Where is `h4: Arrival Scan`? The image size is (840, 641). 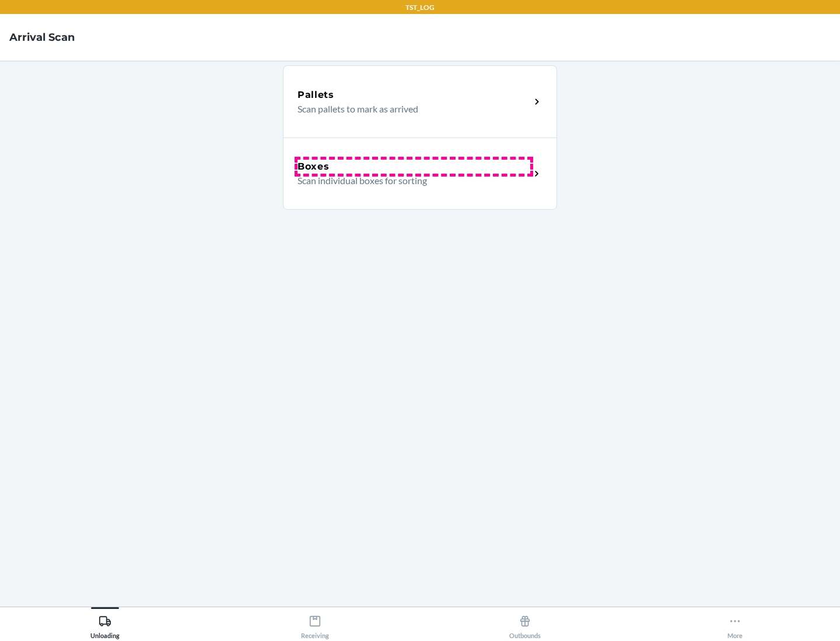 h4: Arrival Scan is located at coordinates (42, 37).